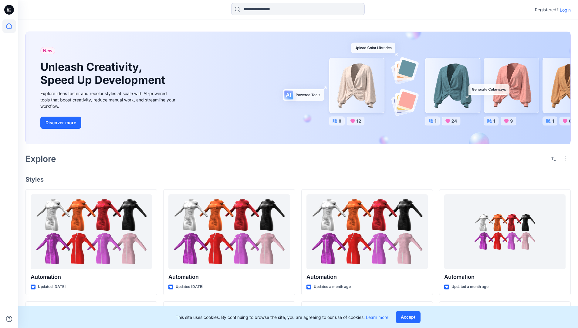  I want to click on button: Discover more, so click(61, 123).